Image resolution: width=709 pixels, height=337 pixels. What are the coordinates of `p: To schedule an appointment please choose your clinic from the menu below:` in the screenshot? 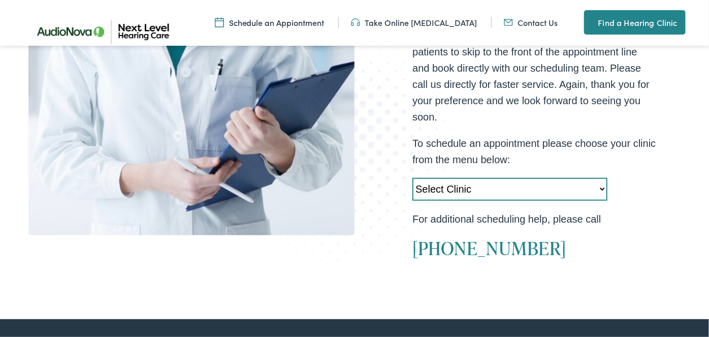 It's located at (535, 151).